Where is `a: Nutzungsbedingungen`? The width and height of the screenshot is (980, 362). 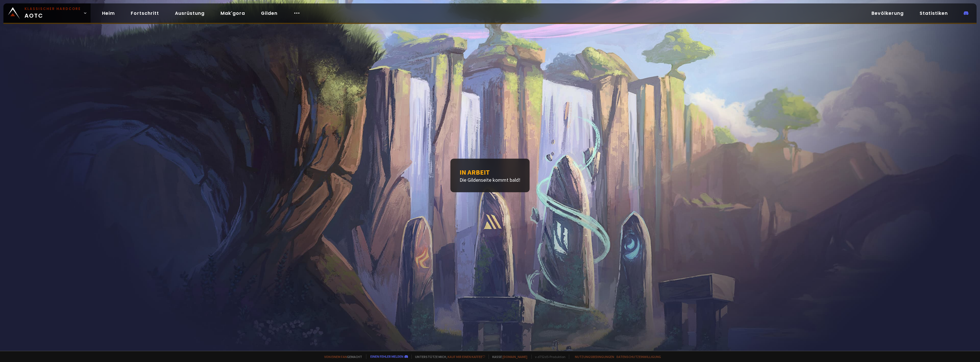
a: Nutzungsbedingungen is located at coordinates (594, 357).